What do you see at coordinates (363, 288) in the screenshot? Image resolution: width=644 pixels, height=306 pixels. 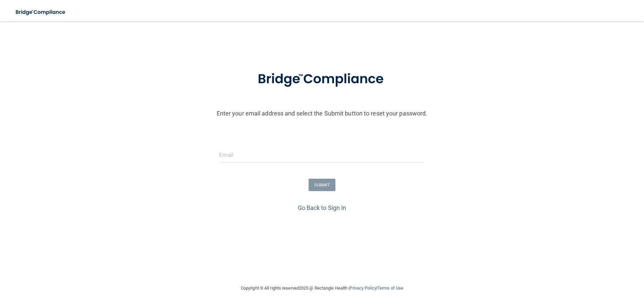 I see `a: Privacy Policy` at bounding box center [363, 288].